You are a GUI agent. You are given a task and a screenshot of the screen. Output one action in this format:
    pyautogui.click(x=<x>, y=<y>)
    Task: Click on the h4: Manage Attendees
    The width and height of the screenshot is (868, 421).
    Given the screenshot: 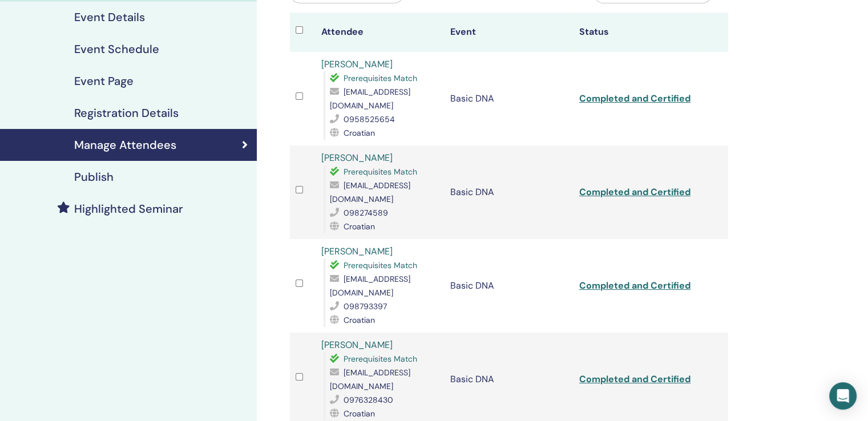 What is the action you would take?
    pyautogui.click(x=125, y=145)
    